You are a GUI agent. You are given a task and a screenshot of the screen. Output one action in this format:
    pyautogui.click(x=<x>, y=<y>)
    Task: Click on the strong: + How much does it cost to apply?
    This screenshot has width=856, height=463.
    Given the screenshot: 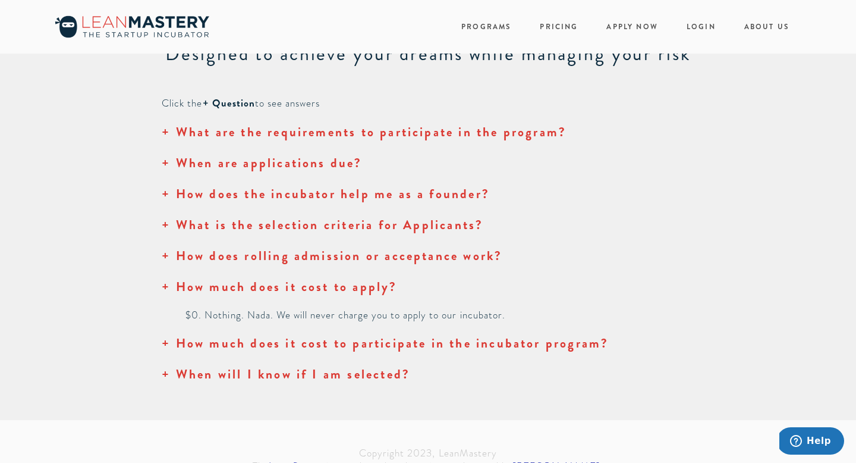 What is the action you would take?
    pyautogui.click(x=279, y=287)
    